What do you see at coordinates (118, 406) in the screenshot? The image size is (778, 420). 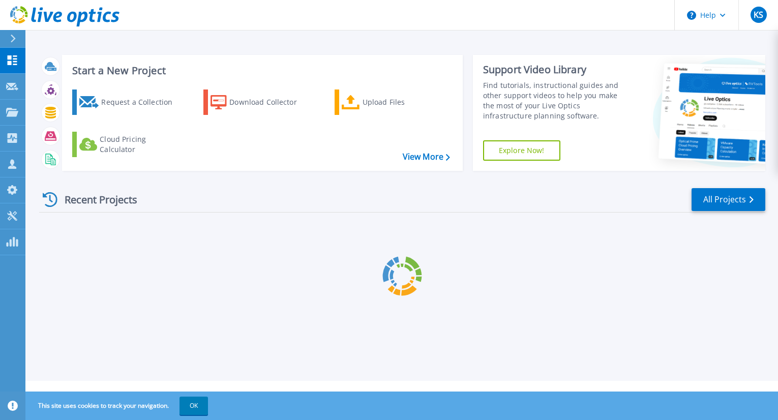 I see `span: This site uses cookies to track your navigation.` at bounding box center [118, 406].